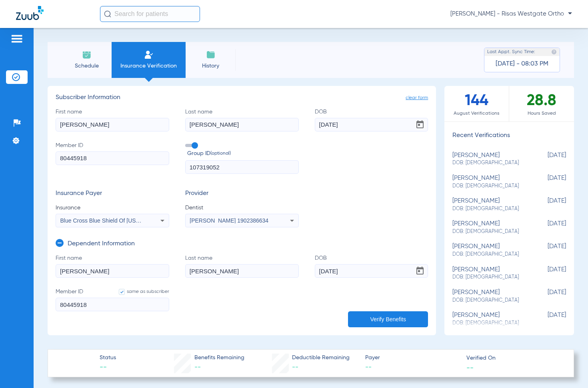 The image size is (588, 388). What do you see at coordinates (417, 98) in the screenshot?
I see `span: clear form` at bounding box center [417, 98].